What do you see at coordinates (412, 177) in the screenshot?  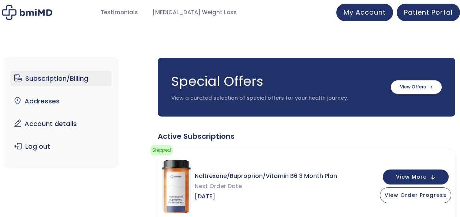 I see `span: View More` at bounding box center [412, 177].